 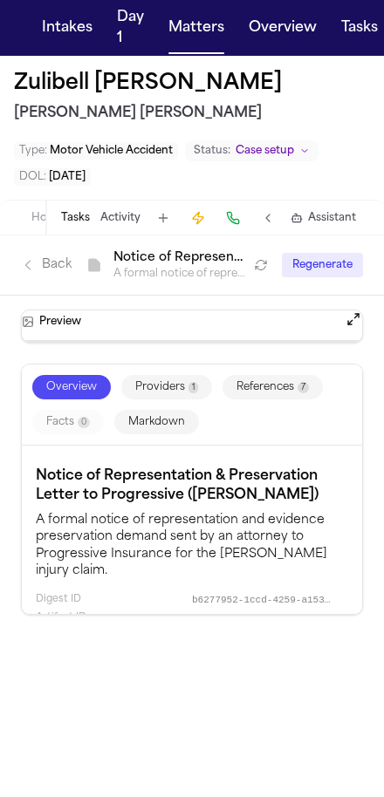 What do you see at coordinates (166, 387) in the screenshot?
I see `button: Providers1` at bounding box center [166, 387].